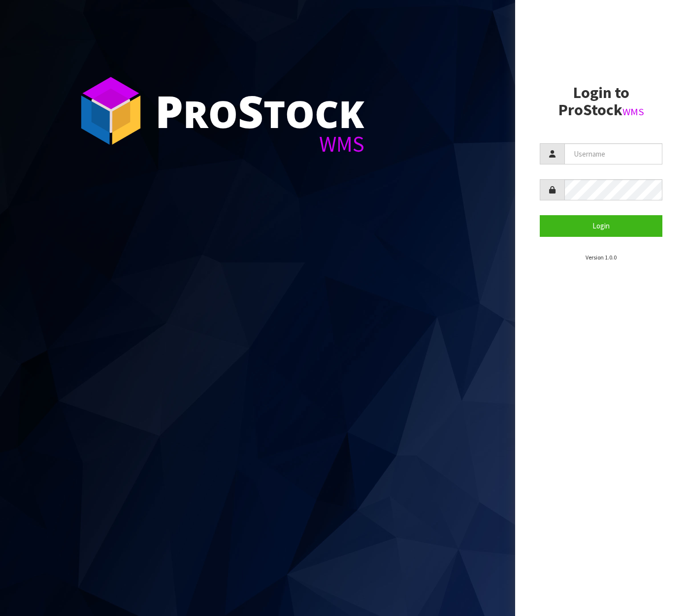 This screenshot has width=687, height=616. Describe the element at coordinates (633, 112) in the screenshot. I see `small: WMS` at that location.